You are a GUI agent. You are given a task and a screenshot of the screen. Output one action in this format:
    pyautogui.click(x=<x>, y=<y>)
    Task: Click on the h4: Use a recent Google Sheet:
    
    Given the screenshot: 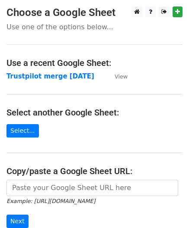 What is the action you would take?
    pyautogui.click(x=94, y=63)
    